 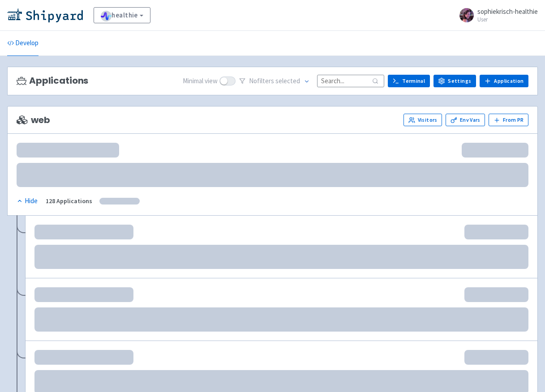 What do you see at coordinates (504, 81) in the screenshot?
I see `a: Application` at bounding box center [504, 81].